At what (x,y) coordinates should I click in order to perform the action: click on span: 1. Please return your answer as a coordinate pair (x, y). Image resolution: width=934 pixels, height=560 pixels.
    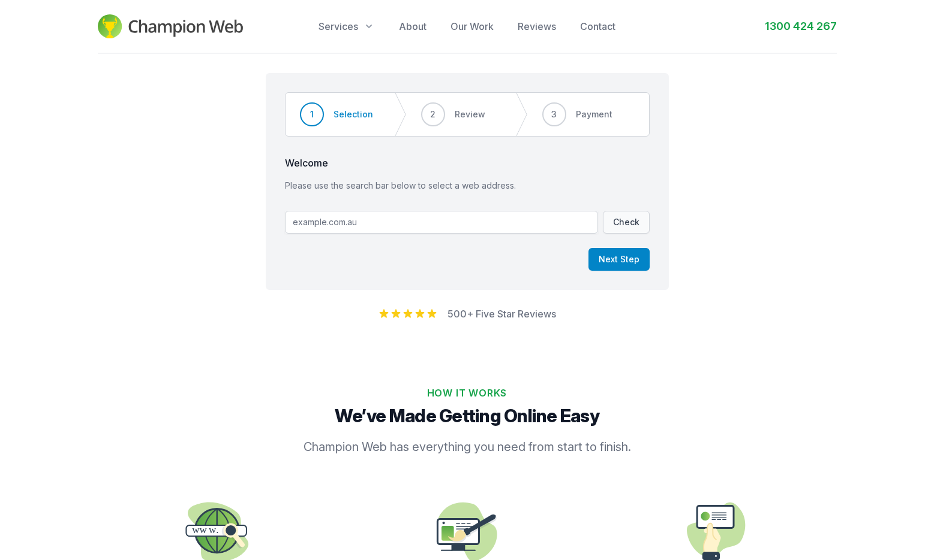
    Looking at the image, I should click on (312, 115).